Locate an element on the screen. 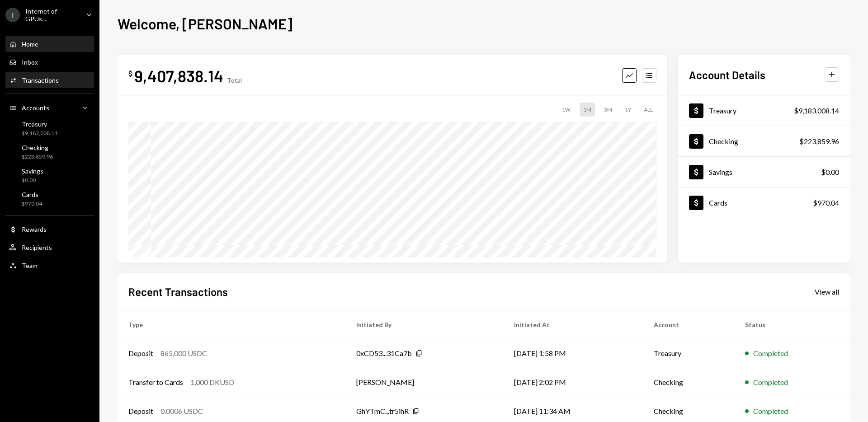 This screenshot has height=422, width=868. a: View all is located at coordinates (827, 292).